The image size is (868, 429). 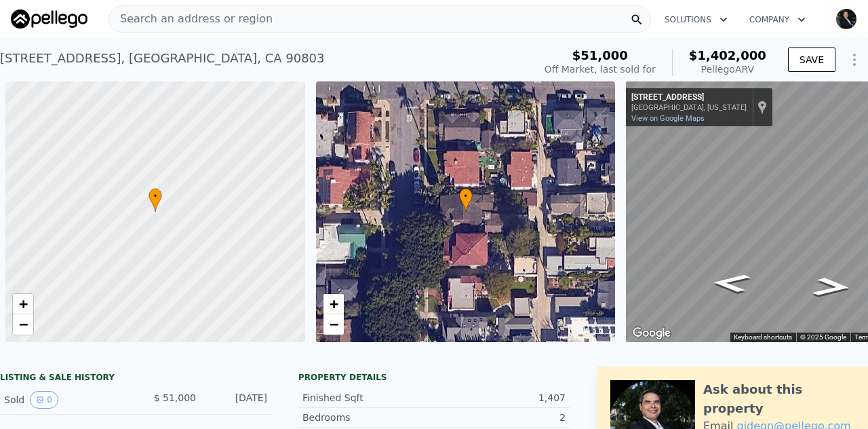 I want to click on span: $51,000, so click(x=600, y=55).